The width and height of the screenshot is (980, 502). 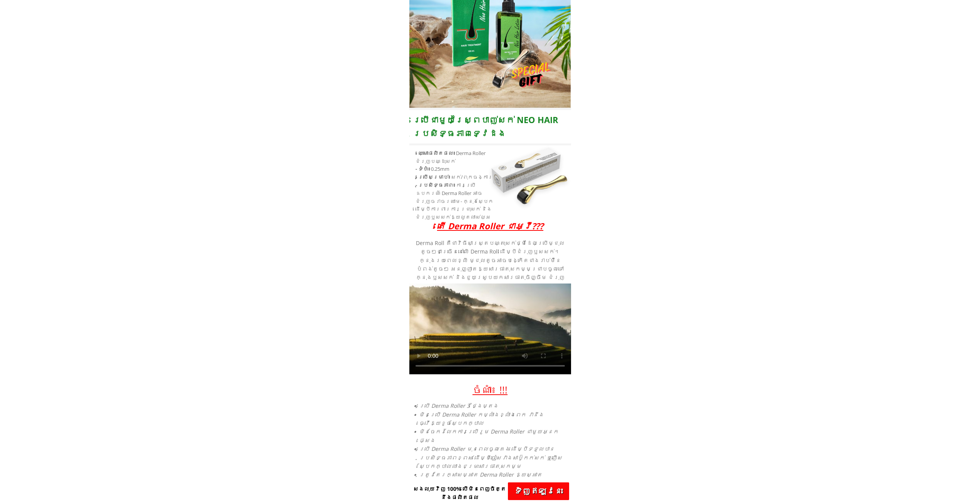 What do you see at coordinates (455, 201) in the screenshot?
I see `span: ការ​ប្រើ​ឧបករណ៍​ Derma Roller អាចជំរុញ​ចរាចរ​ឈាម​- ក្នុង​ស្បែក​ដើម្បី​ការពារ​ការ​ជ្រុះ​សក់ និង​ជំ...` at bounding box center [455, 201].